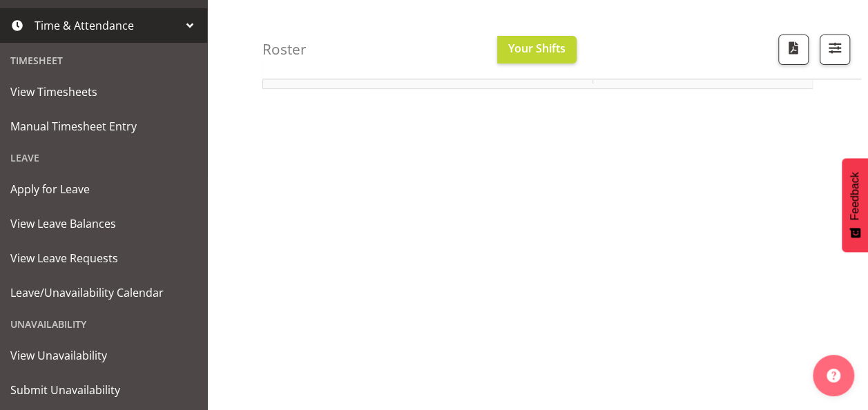 The height and width of the screenshot is (410, 868). Describe the element at coordinates (104, 224) in the screenshot. I see `span: View Leave Balances` at that location.